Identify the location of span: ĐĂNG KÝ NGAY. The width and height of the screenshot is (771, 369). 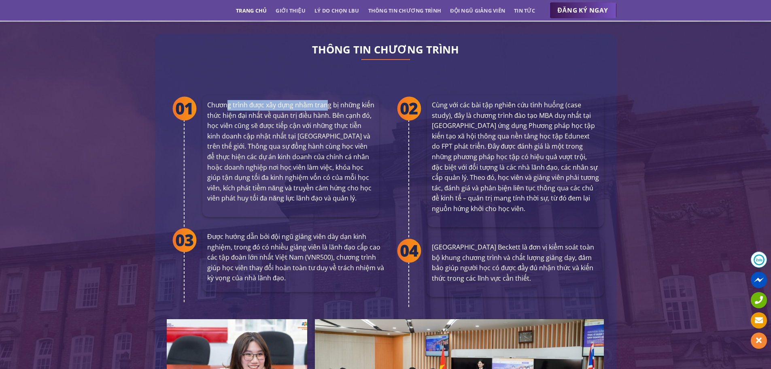
(583, 10).